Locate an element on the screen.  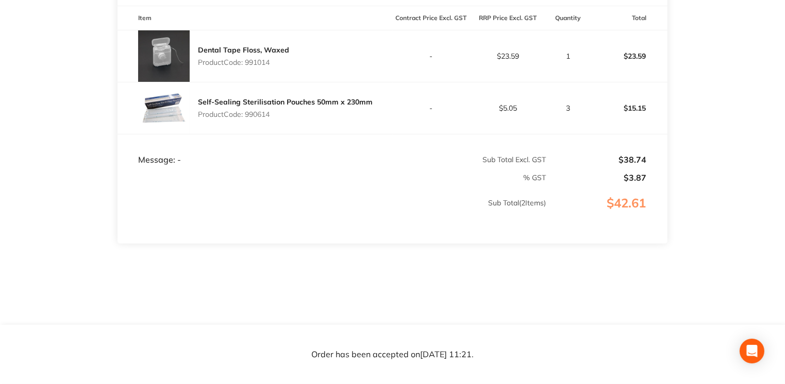
p: Sub Total ( 2 Items) is located at coordinates (332, 213).